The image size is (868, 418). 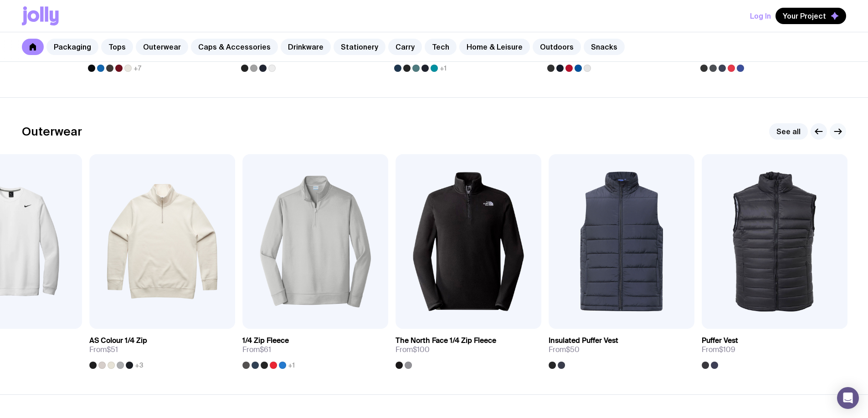 What do you see at coordinates (360, 47) in the screenshot?
I see `a: Stationery` at bounding box center [360, 47].